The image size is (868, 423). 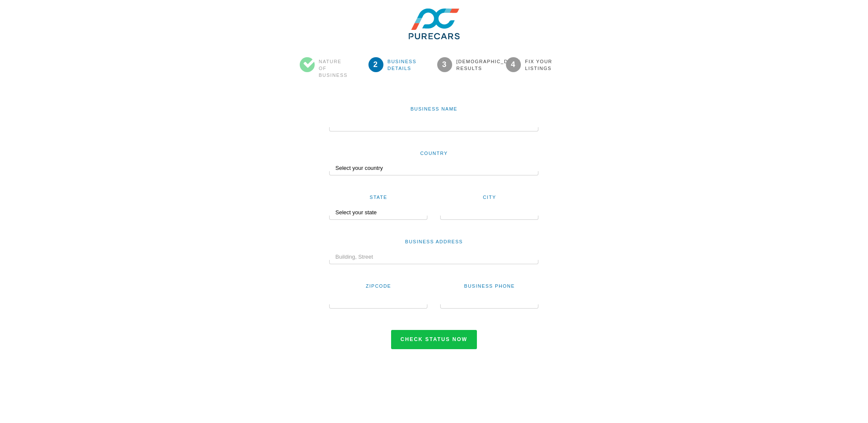 I want to click on button: Check status now, so click(x=434, y=340).